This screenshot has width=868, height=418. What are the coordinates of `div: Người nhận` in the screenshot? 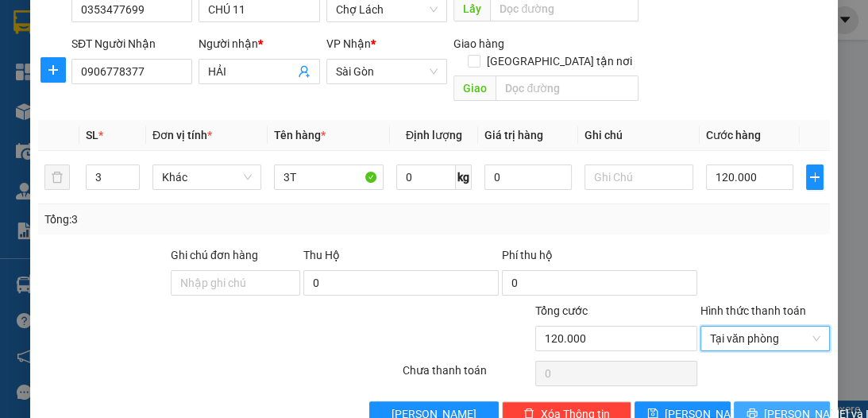 It's located at (259, 44).